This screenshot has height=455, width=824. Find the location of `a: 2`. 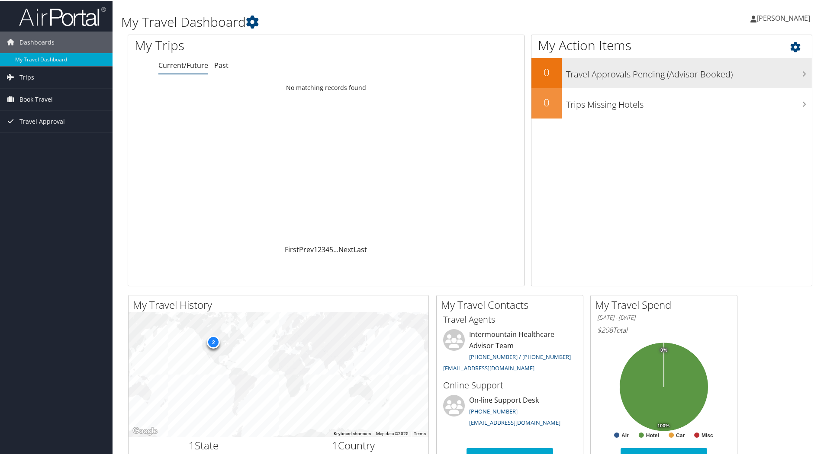

a: 2 is located at coordinates (319, 249).